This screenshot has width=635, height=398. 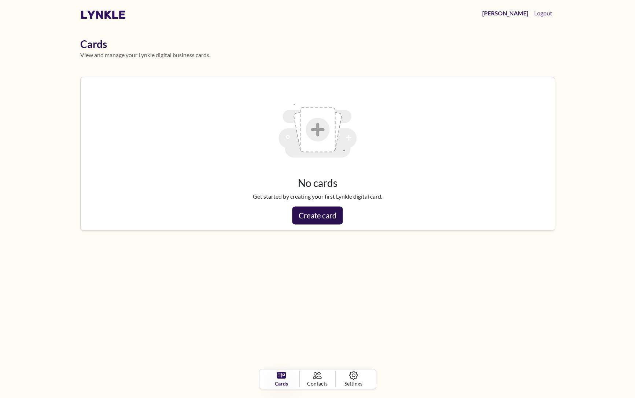 What do you see at coordinates (103, 15) in the screenshot?
I see `a: lynkle` at bounding box center [103, 15].